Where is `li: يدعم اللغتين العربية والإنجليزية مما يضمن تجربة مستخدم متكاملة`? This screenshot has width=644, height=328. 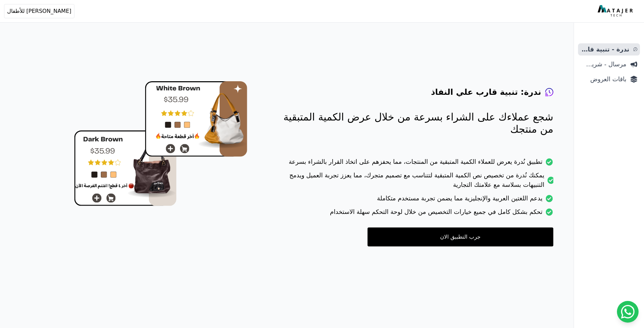 li: يدعم اللغتين العربية والإنجليزية مما يضمن تجربة مستخدم متكاملة is located at coordinates (414, 200).